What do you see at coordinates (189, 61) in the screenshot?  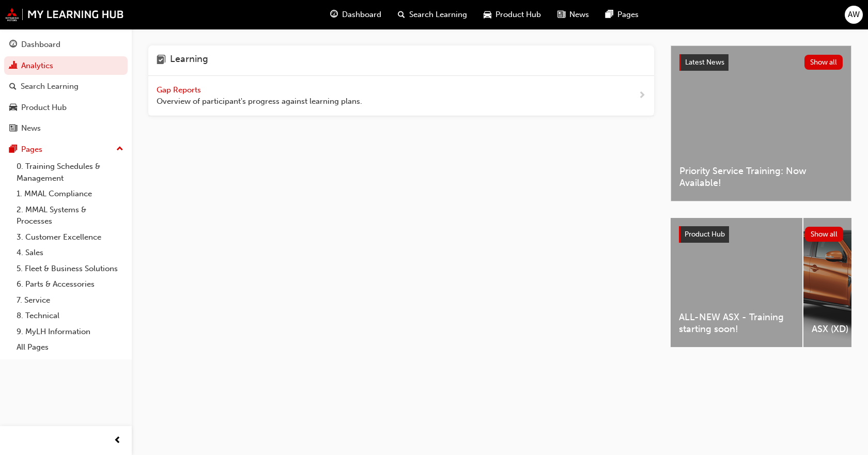 I see `h4: Learning` at bounding box center [189, 61].